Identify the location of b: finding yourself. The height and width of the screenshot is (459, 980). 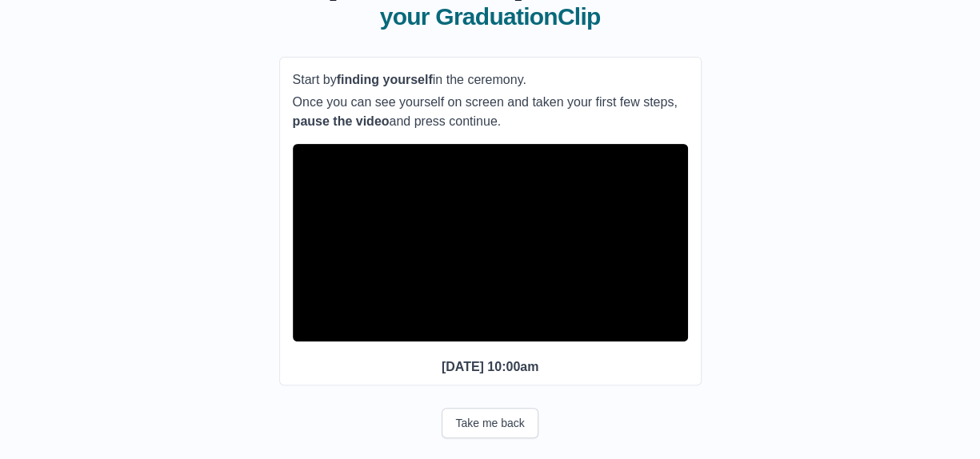
(385, 79).